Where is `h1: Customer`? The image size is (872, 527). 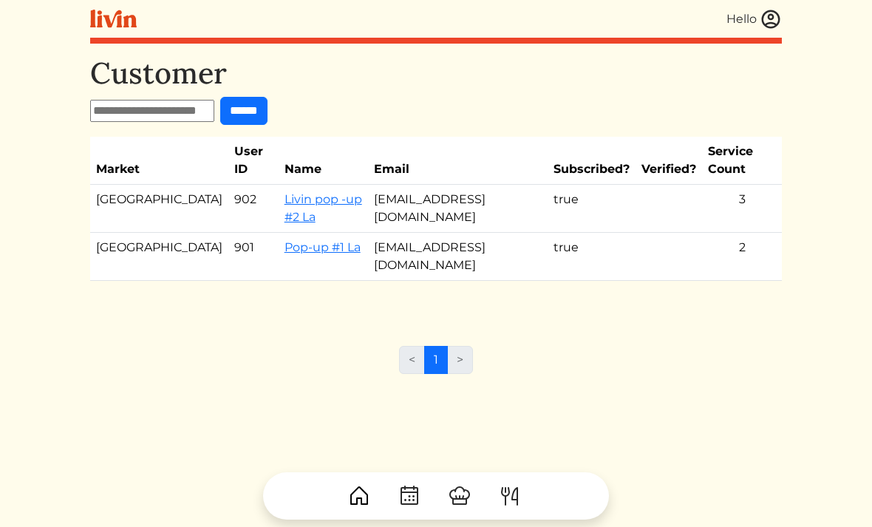
h1: Customer is located at coordinates (436, 73).